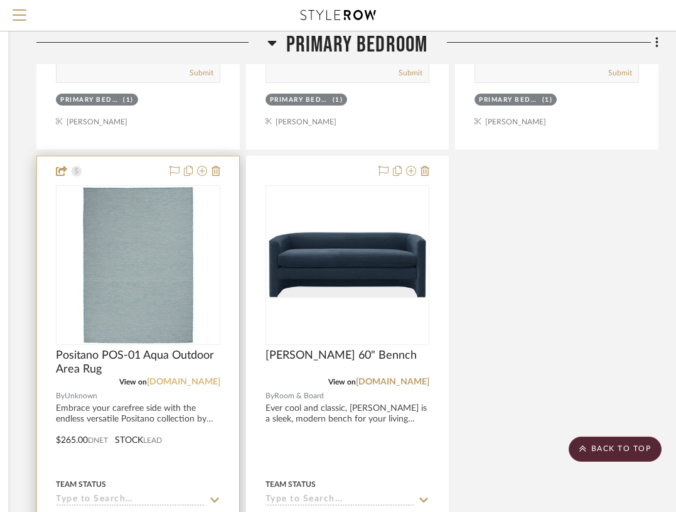 The width and height of the screenshot is (676, 512). I want to click on span: Positano POS-01 Aqua Outdoor Area Rug, so click(138, 362).